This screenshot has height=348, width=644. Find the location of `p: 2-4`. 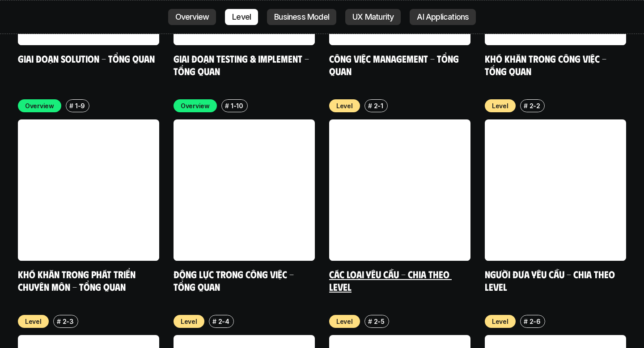

p: 2-4 is located at coordinates (224, 321).